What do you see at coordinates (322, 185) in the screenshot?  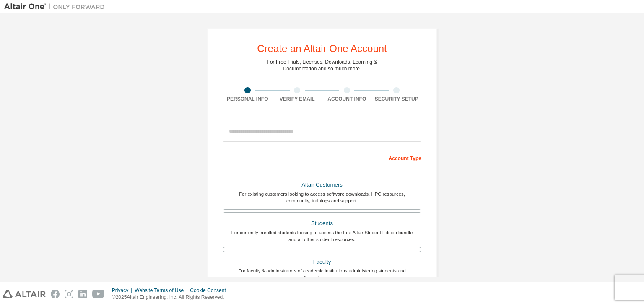 I see `div: Altair Customers` at bounding box center [322, 185].